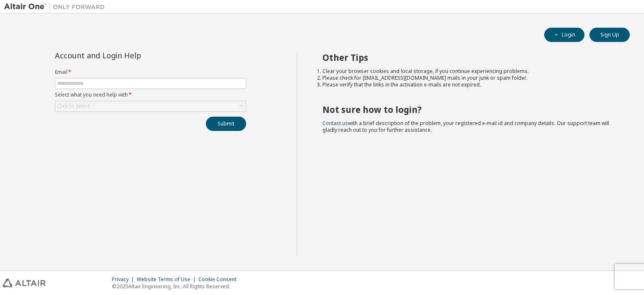 This screenshot has width=644, height=295. Describe the element at coordinates (466, 127) in the screenshot. I see `span: with a brief description of the problem, your registered e-mail id and company details. Our suppo...` at that location.